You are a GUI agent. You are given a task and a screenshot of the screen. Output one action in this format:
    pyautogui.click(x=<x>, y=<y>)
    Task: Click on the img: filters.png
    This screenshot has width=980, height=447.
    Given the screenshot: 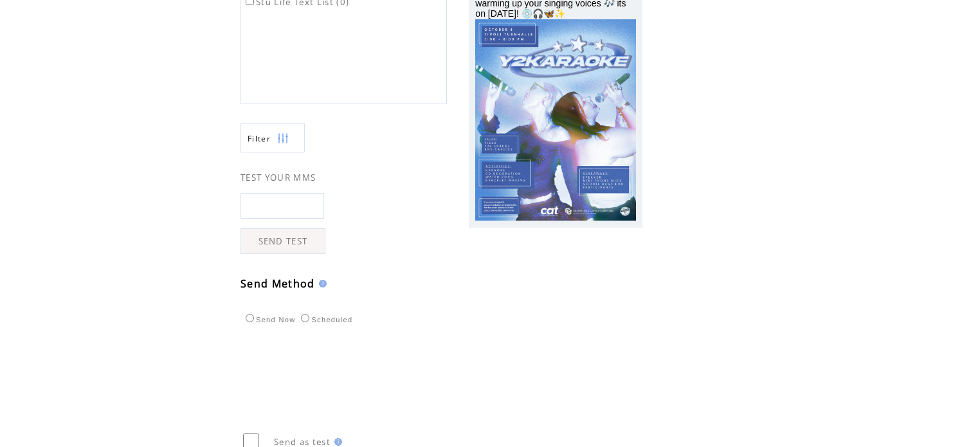 What is the action you would take?
    pyautogui.click(x=283, y=138)
    